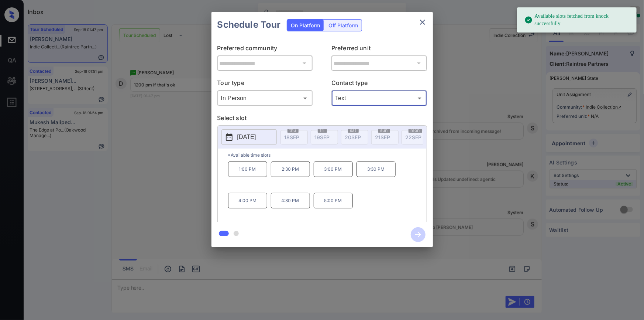  What do you see at coordinates (247, 169) in the screenshot?
I see `p: 1:00 PM` at bounding box center [247, 169].